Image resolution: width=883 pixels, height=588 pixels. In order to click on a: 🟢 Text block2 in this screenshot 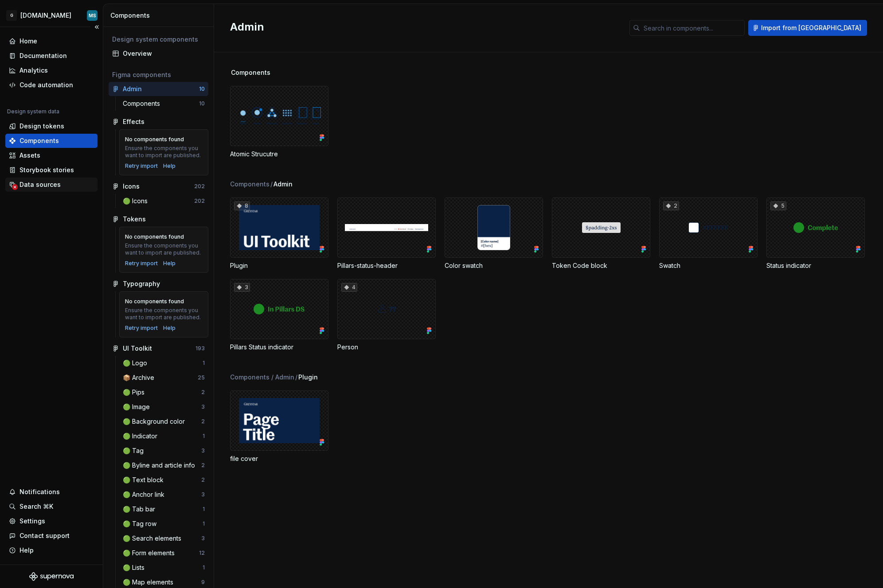, I will do `click(163, 480)`.